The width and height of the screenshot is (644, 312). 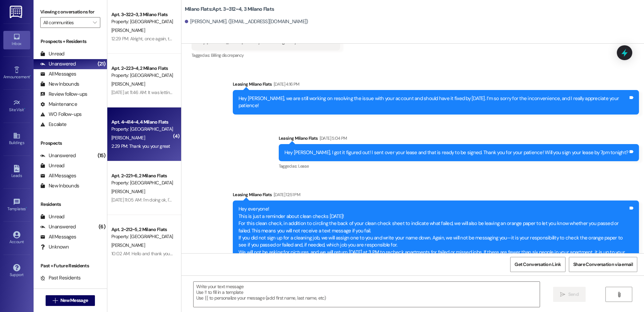 What do you see at coordinates (537, 264) in the screenshot?
I see `span: Get Conversation Link` at bounding box center [537, 264].